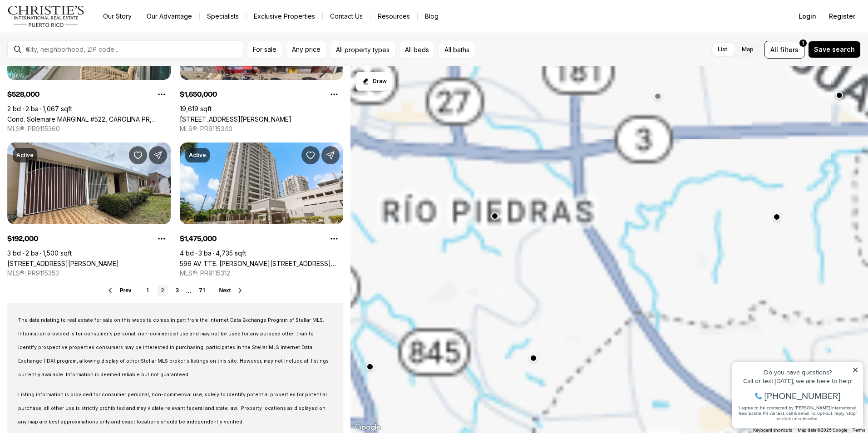  I want to click on a: logo, so click(46, 16).